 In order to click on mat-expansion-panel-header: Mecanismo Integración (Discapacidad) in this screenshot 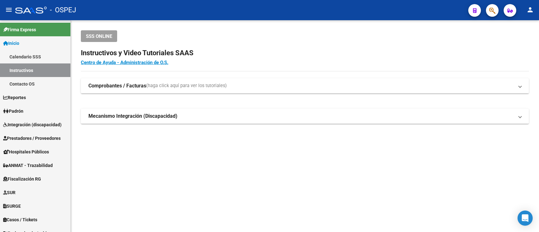, I will do `click(305, 116)`.